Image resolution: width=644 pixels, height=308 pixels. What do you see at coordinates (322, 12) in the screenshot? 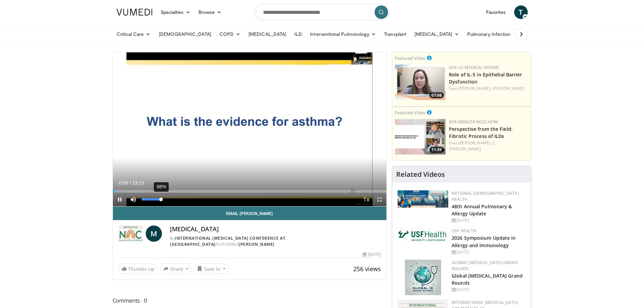
I see `input: Search topics, interventions` at bounding box center [322, 12].